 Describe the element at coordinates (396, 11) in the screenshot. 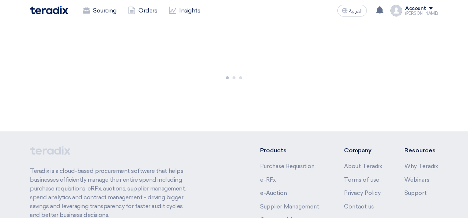

I see `img: profile_test.png` at that location.